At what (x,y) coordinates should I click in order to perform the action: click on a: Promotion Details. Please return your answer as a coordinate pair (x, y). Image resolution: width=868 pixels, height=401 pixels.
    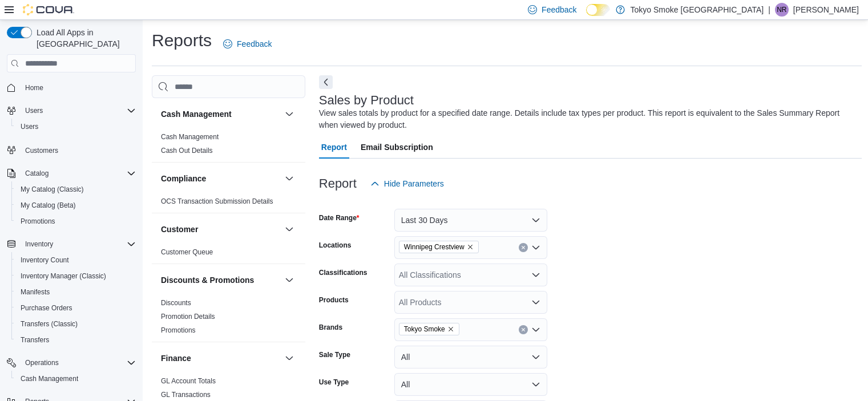
    Looking at the image, I should click on (188, 317).